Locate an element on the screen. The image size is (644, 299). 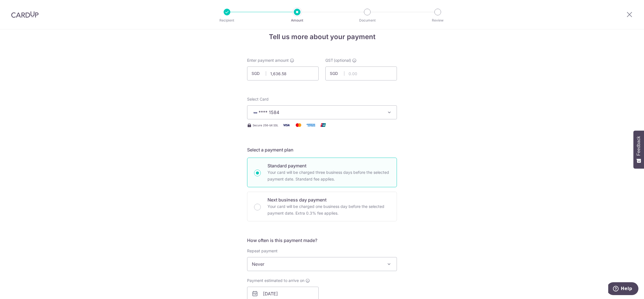
p: Your card will be charged one business day before the selected payment date. Extra 0.3% fee applies. is located at coordinates (329, 210).